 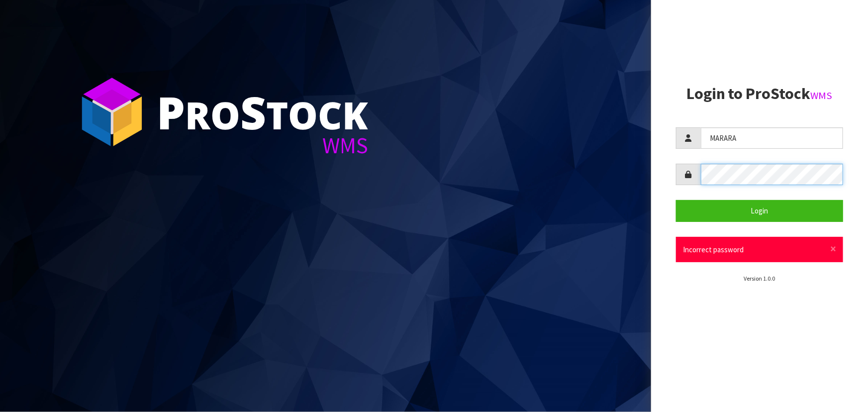 I want to click on span: P, so click(x=170, y=112).